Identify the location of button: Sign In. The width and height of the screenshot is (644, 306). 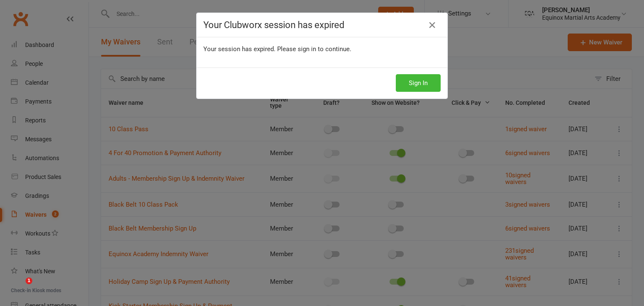
(418, 83).